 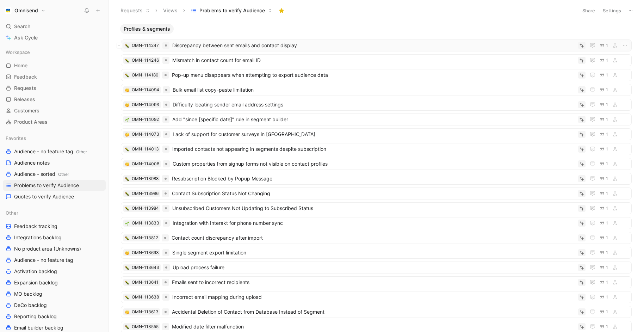 I want to click on span: Favorites, so click(x=16, y=138).